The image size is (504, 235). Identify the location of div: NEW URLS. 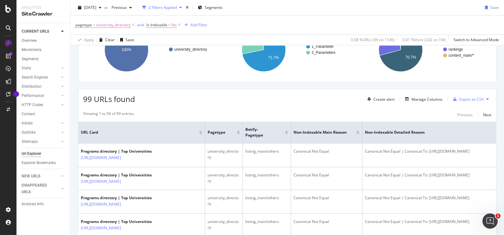
(31, 176).